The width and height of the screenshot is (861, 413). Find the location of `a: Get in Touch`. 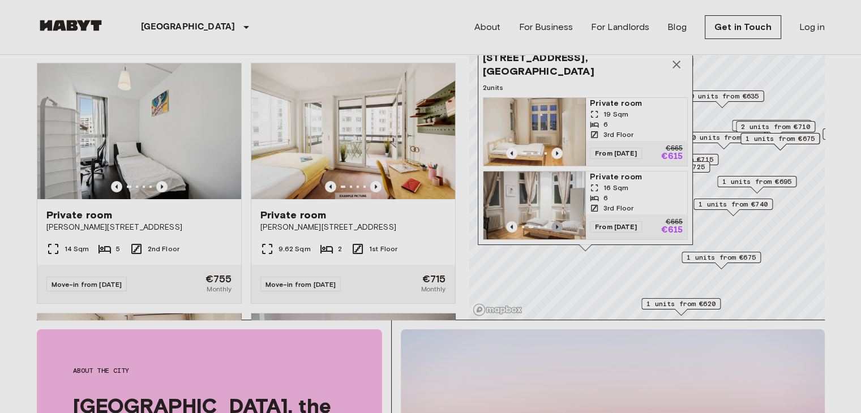

a: Get in Touch is located at coordinates (743, 27).